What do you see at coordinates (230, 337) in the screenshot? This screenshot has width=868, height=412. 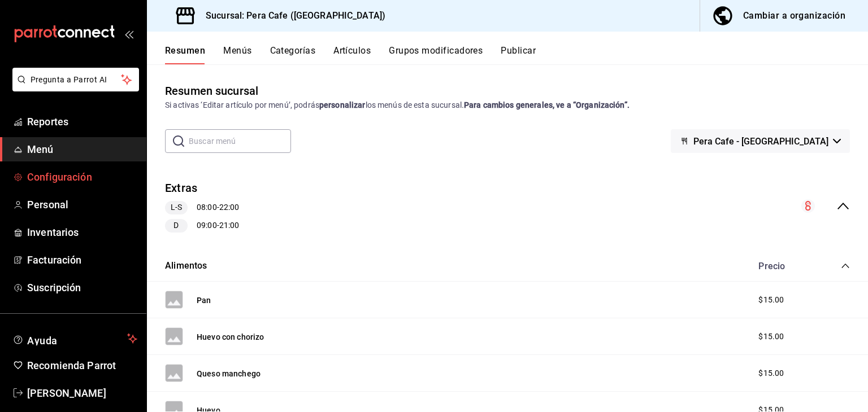 I see `button: Huevo con chorizo` at bounding box center [230, 337].